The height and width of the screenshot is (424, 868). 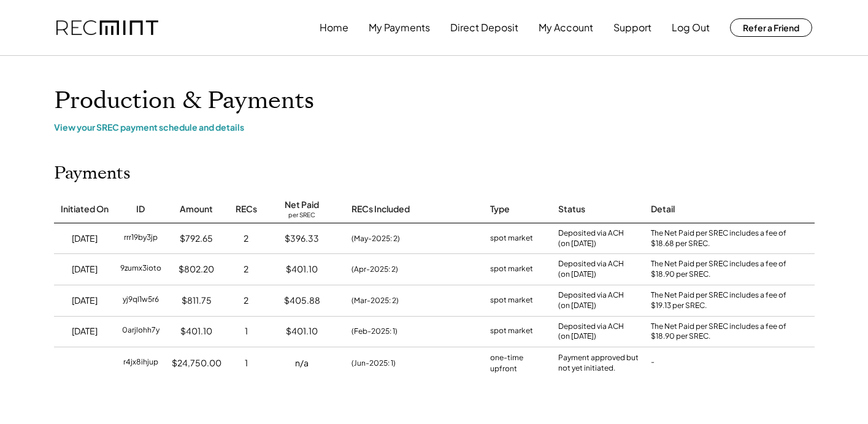 What do you see at coordinates (662, 209) in the screenshot?
I see `div: Detail` at bounding box center [662, 209].